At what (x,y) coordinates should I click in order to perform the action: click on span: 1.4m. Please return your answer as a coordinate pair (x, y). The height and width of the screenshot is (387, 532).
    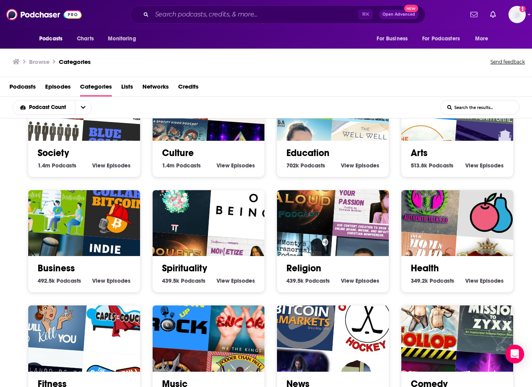
    Looking at the image, I should click on (168, 166).